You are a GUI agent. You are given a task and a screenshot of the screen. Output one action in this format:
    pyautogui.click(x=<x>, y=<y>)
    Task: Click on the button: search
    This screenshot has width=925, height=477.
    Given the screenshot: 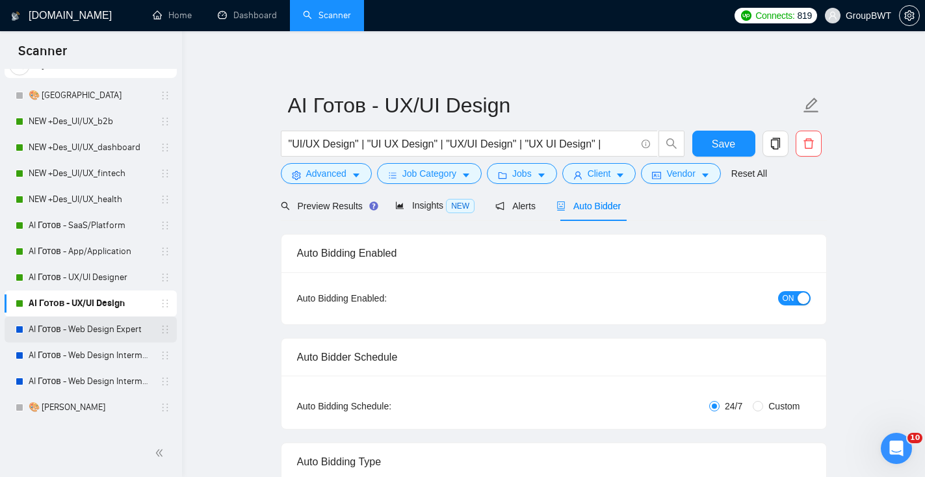 What is the action you would take?
    pyautogui.click(x=672, y=144)
    